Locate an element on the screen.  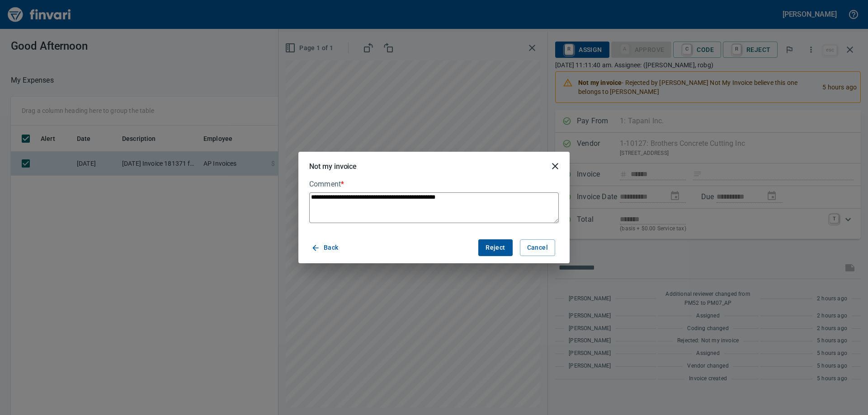
span: Cancel is located at coordinates (537, 247).